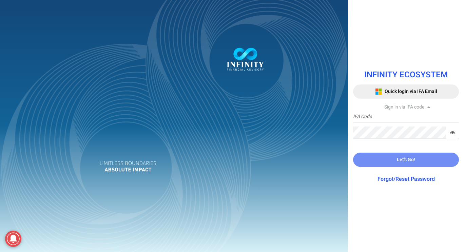 Image resolution: width=464 pixels, height=252 pixels. Describe the element at coordinates (406, 92) in the screenshot. I see `button: Quick login via IFA Email` at that location.